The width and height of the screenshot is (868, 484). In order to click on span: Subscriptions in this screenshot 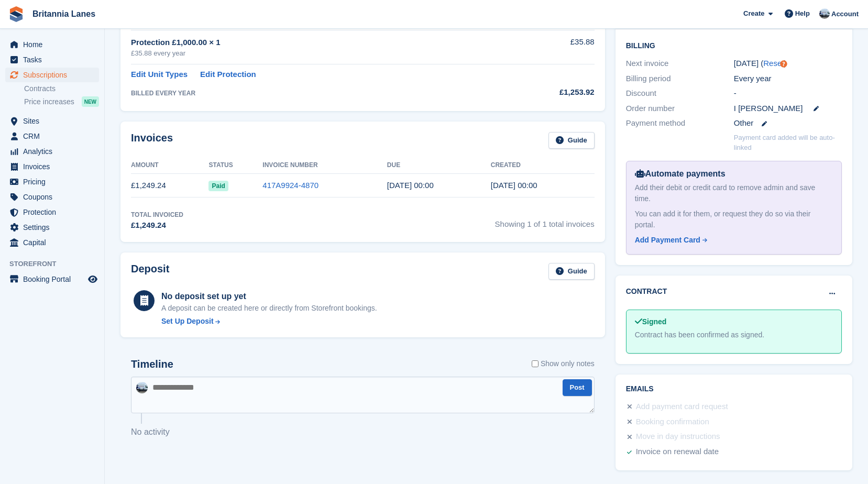, I will do `click(55, 75)`.